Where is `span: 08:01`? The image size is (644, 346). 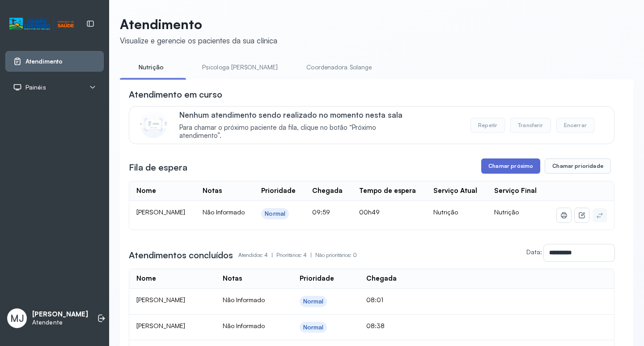 span: 08:01 is located at coordinates (375, 299).